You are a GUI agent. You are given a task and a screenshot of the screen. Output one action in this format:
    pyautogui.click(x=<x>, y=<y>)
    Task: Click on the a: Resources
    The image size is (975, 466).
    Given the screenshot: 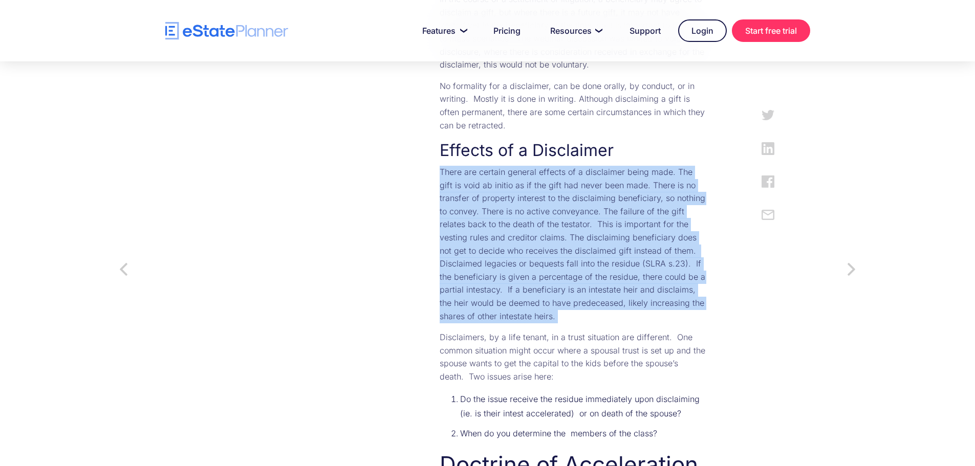 What is the action you would take?
    pyautogui.click(x=575, y=31)
    